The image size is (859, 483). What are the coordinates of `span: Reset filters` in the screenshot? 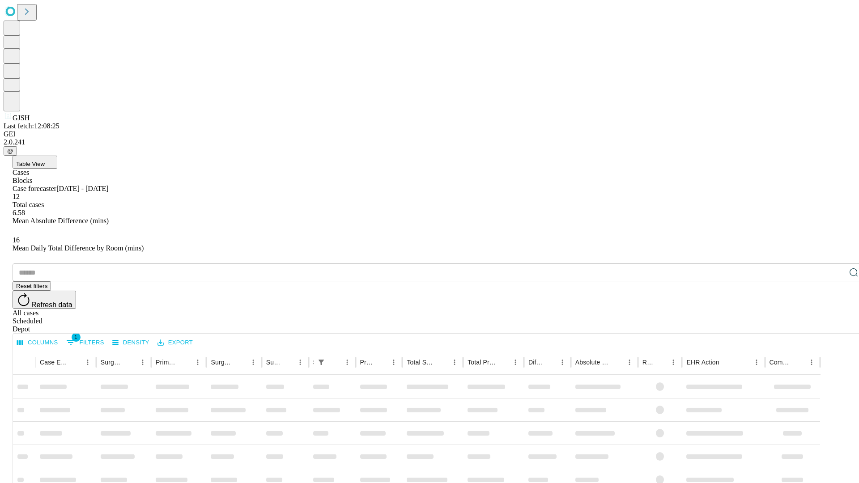 It's located at (32, 286).